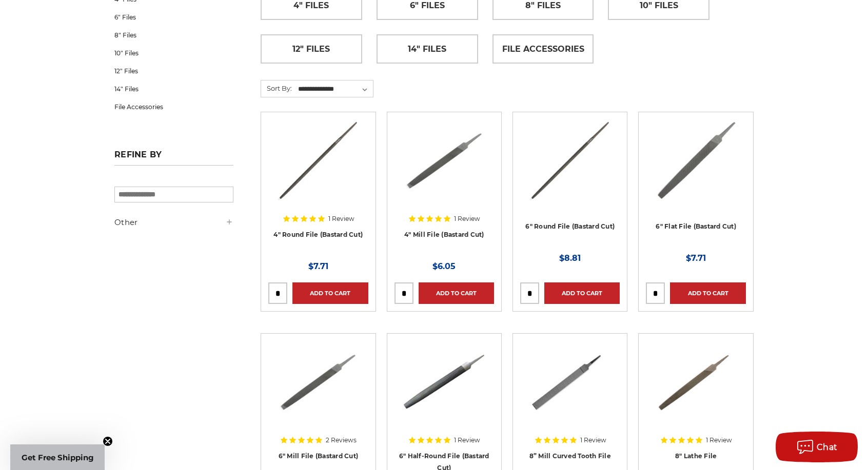 This screenshot has width=868, height=470. Describe the element at coordinates (174, 53) in the screenshot. I see `a: 10" Files` at that location.